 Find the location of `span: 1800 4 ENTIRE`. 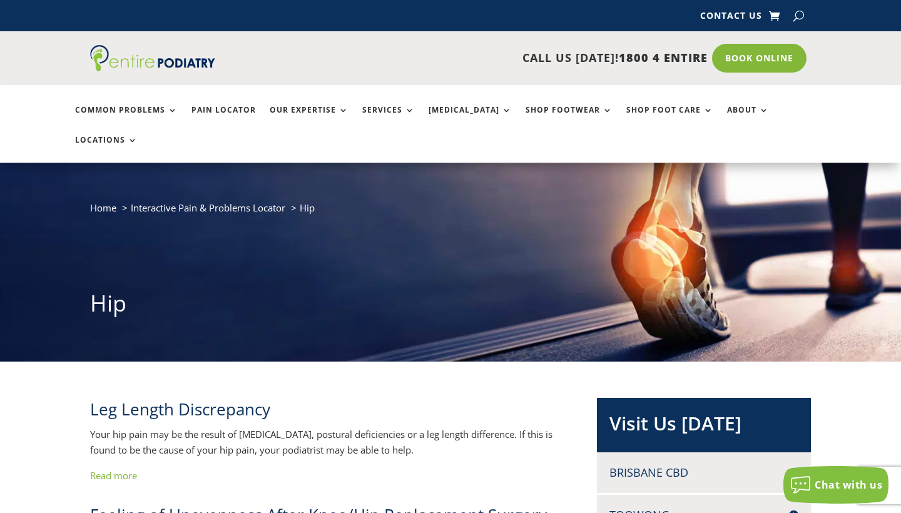

span: 1800 4 ENTIRE is located at coordinates (663, 58).